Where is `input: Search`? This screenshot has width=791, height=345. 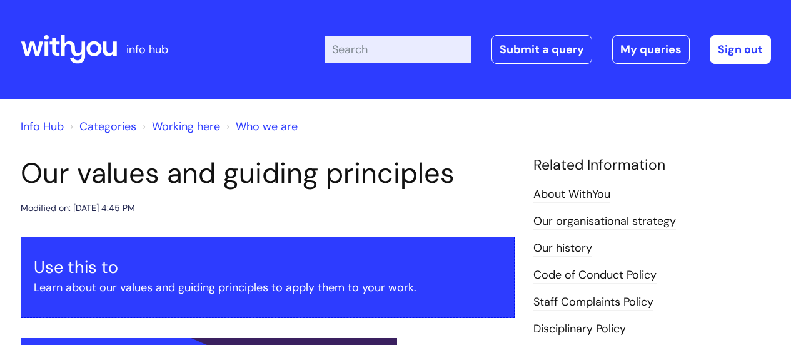
input: Search is located at coordinates (398, 49).